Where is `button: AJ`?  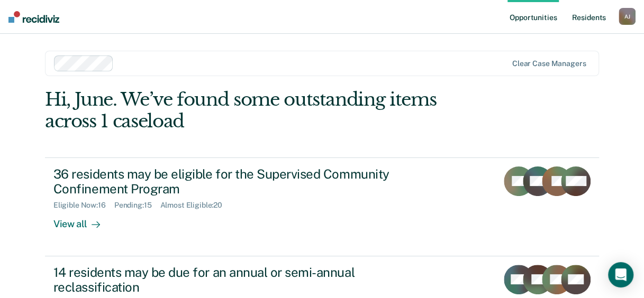 button: AJ is located at coordinates (627, 17).